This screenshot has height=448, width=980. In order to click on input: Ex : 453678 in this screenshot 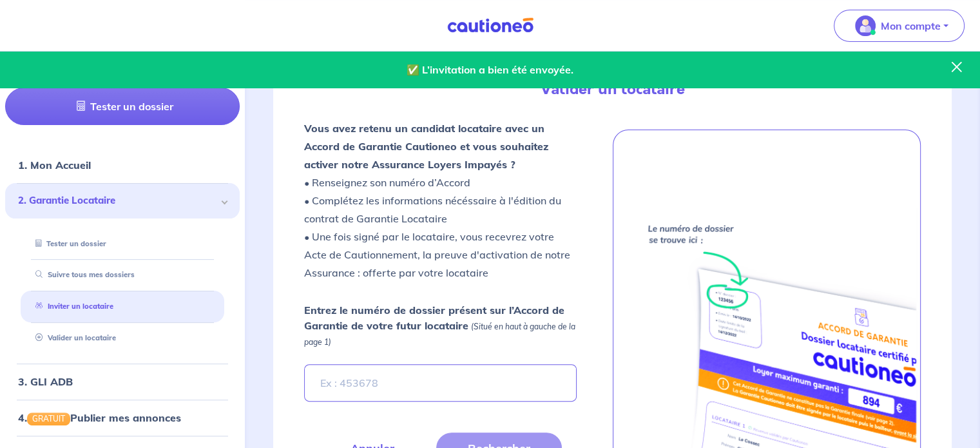, I will do `click(440, 383)`.